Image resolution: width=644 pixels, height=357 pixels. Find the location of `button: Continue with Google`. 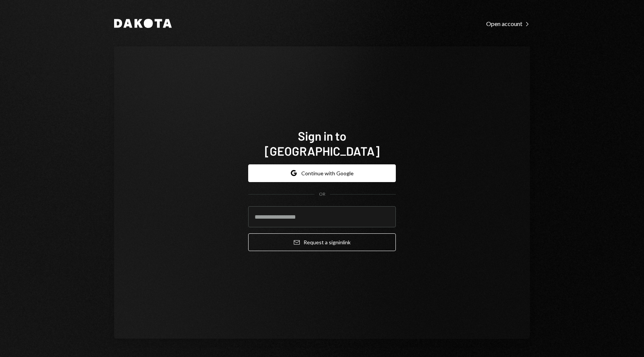

button: Continue with Google is located at coordinates (322, 173).